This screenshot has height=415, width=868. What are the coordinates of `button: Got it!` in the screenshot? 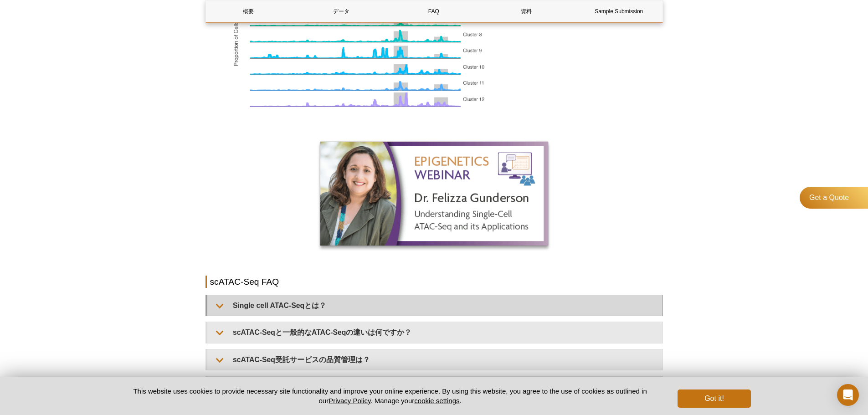 It's located at (714, 398).